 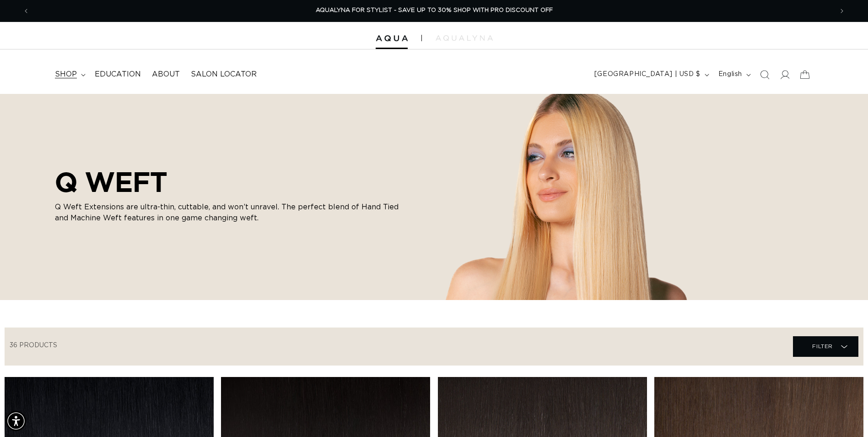 What do you see at coordinates (224, 74) in the screenshot?
I see `span: Salon Locator` at bounding box center [224, 74].